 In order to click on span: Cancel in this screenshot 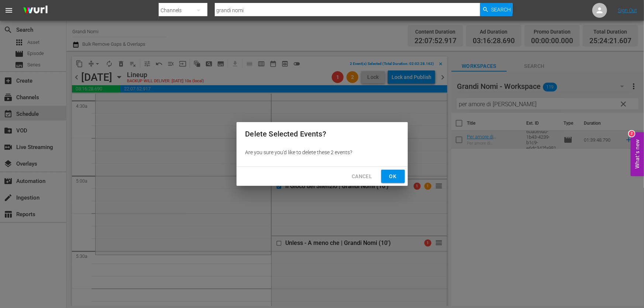, I will do `click(361, 176)`.